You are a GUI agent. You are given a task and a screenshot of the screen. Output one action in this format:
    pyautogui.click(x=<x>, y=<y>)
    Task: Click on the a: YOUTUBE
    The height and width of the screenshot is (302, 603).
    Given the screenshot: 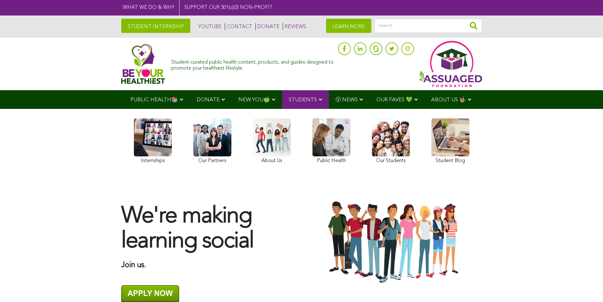 What is the action you would take?
    pyautogui.click(x=209, y=27)
    